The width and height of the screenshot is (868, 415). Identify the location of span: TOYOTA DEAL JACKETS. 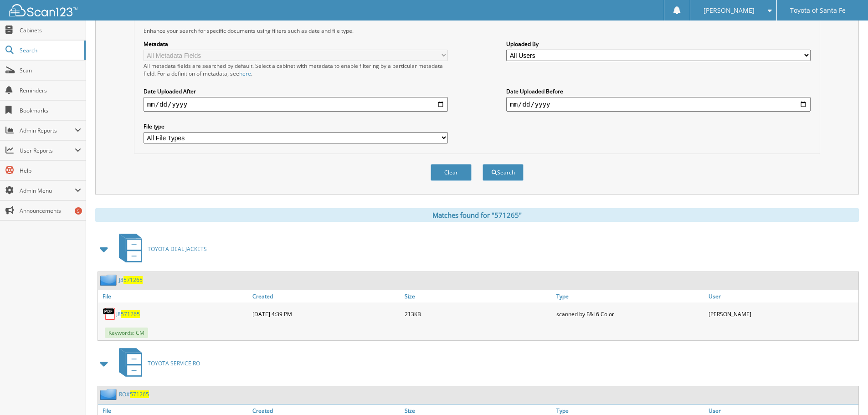
(177, 249).